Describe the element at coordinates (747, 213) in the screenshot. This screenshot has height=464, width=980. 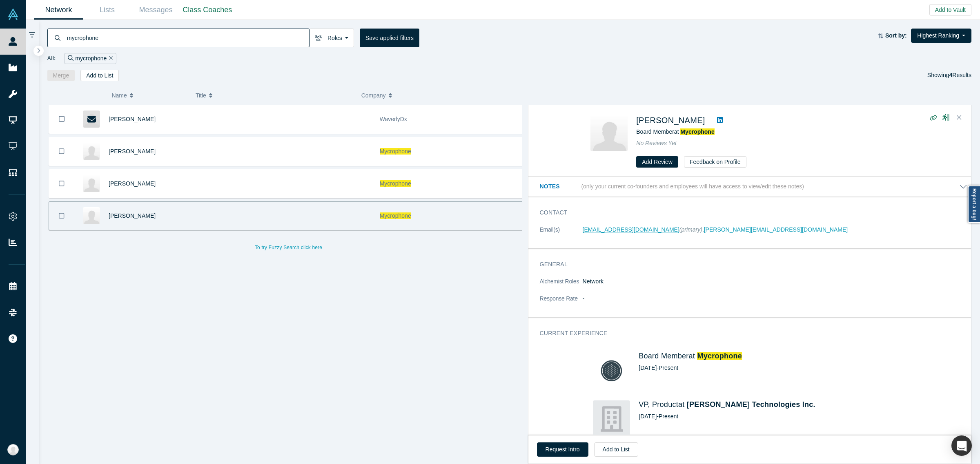
I see `h3: Contact` at that location.